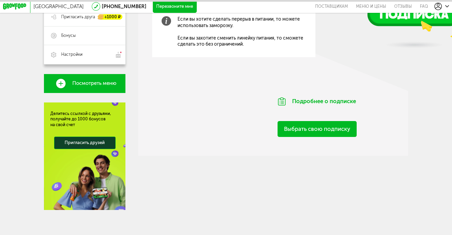 The image size is (452, 235). I want to click on img: info-grey.b4c3b60.svg, so click(166, 21).